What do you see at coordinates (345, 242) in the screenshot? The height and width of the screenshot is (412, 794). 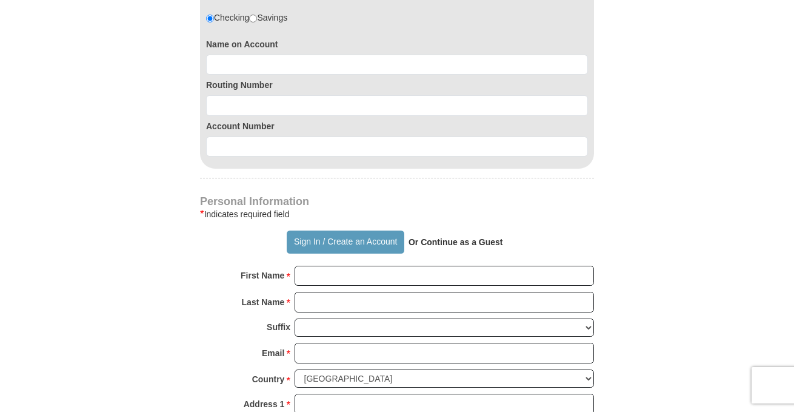 I see `button: Sign In / Create an Account` at bounding box center [345, 242].